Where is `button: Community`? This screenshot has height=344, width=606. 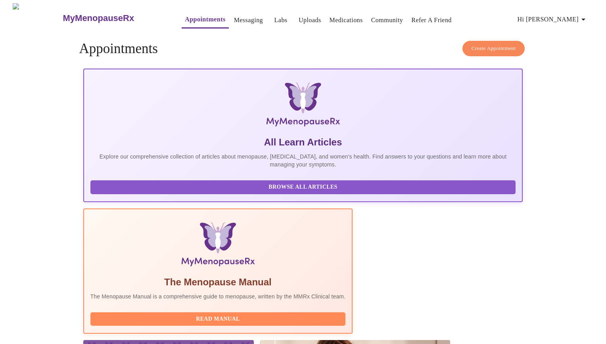
button: Community is located at coordinates (387, 20).